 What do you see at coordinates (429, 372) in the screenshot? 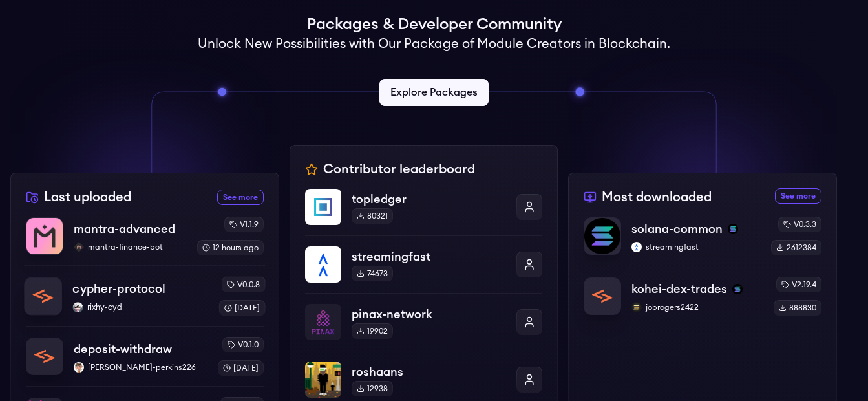
I see `p: roshaans` at bounding box center [429, 372].